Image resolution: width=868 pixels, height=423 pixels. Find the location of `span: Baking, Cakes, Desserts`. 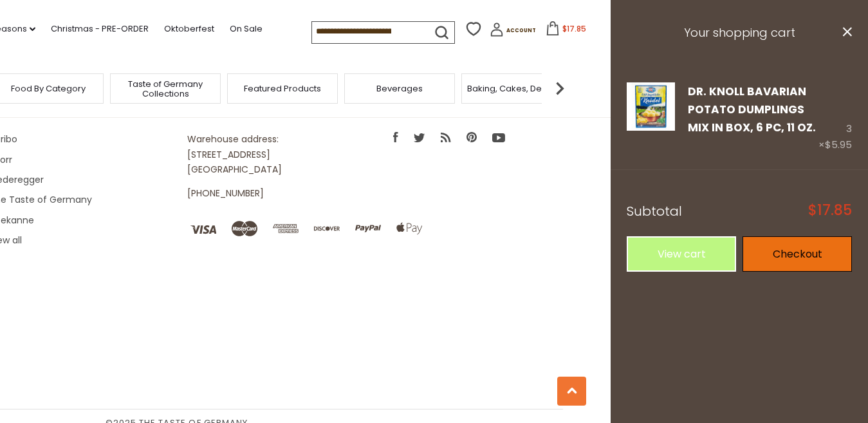

span: Baking, Cakes, Desserts is located at coordinates (517, 88).